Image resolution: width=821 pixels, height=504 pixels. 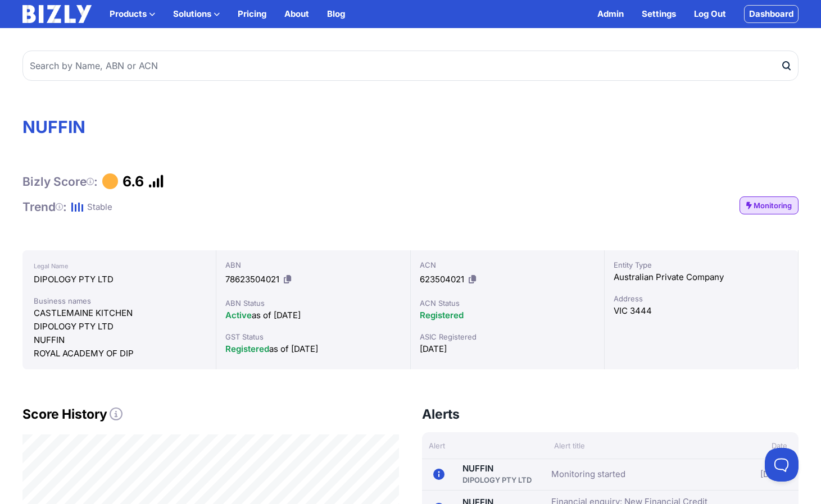 What do you see at coordinates (442, 279) in the screenshot?
I see `span: 623504021` at bounding box center [442, 279].